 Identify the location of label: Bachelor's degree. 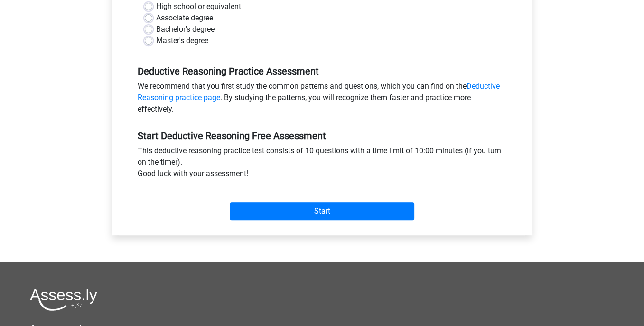
(185, 29).